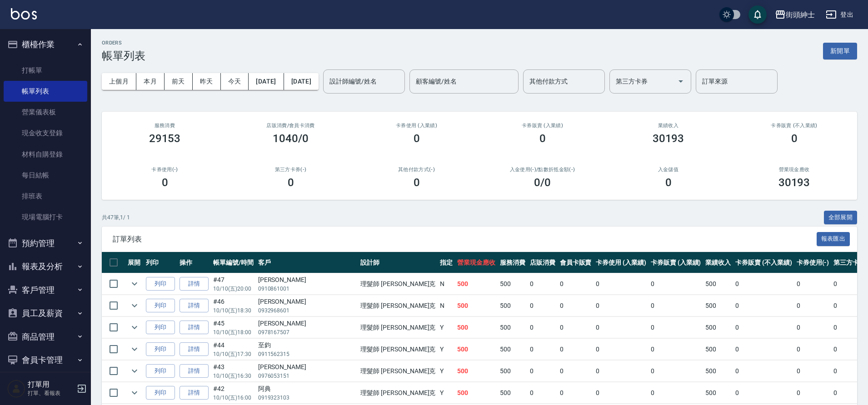 This screenshot has width=868, height=405. I want to click on p: 10/10 (五) 18:30, so click(233, 310).